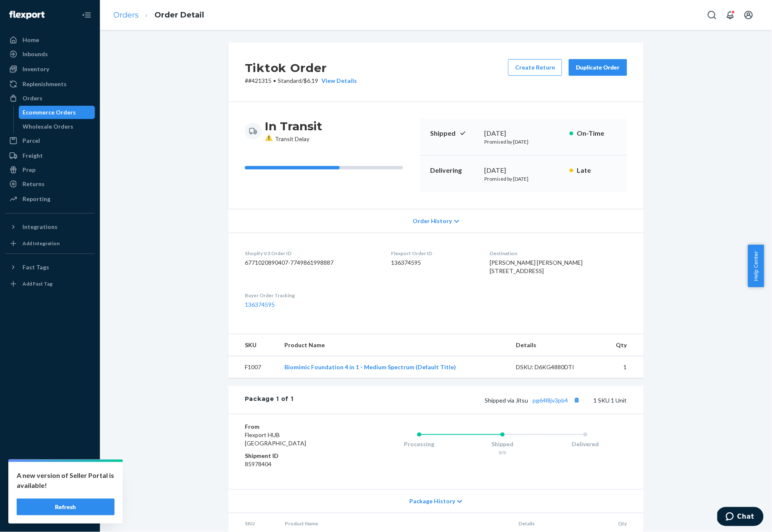  Describe the element at coordinates (48, 126) in the screenshot. I see `div: Wholesale Orders` at that location.